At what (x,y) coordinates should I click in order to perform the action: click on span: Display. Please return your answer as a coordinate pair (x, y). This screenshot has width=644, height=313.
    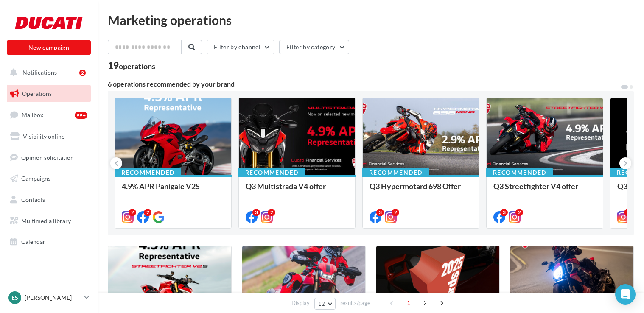
    Looking at the image, I should click on (300, 303).